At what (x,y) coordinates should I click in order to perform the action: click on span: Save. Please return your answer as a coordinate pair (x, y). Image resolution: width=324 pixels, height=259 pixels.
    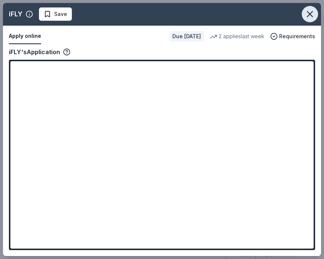
    Looking at the image, I should click on (60, 14).